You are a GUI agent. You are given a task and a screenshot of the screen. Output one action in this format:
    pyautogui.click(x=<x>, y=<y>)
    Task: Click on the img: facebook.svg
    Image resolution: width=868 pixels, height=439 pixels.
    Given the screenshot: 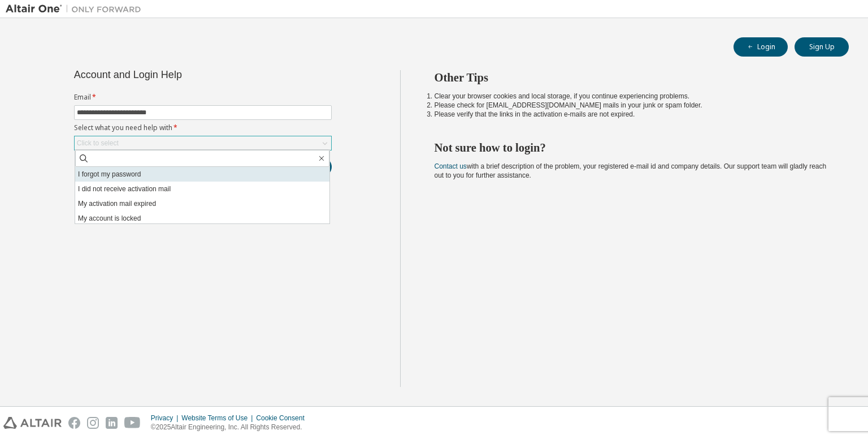 What is the action you would take?
    pyautogui.click(x=74, y=422)
    